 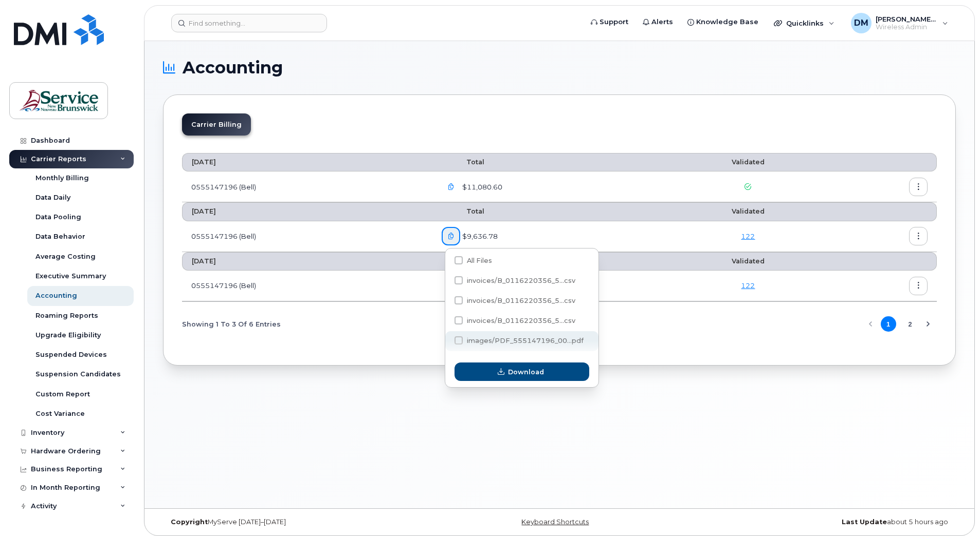 I want to click on button: Download, so click(x=522, y=372).